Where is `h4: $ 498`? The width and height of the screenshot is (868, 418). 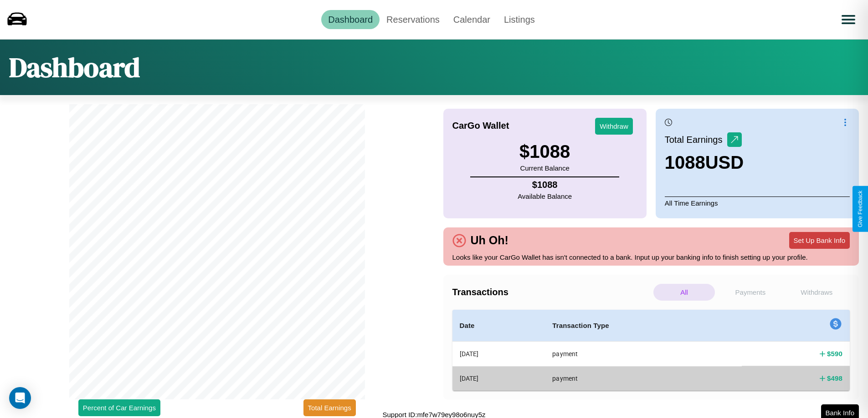
h4: $ 498 is located at coordinates (834, 378).